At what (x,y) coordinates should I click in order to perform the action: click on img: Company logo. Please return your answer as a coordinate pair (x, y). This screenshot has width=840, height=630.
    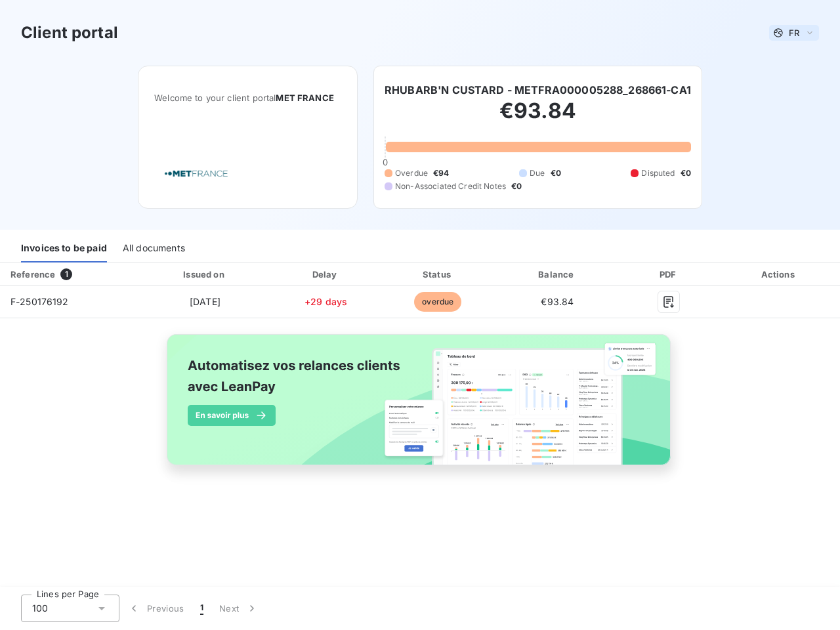
    Looking at the image, I should click on (196, 173).